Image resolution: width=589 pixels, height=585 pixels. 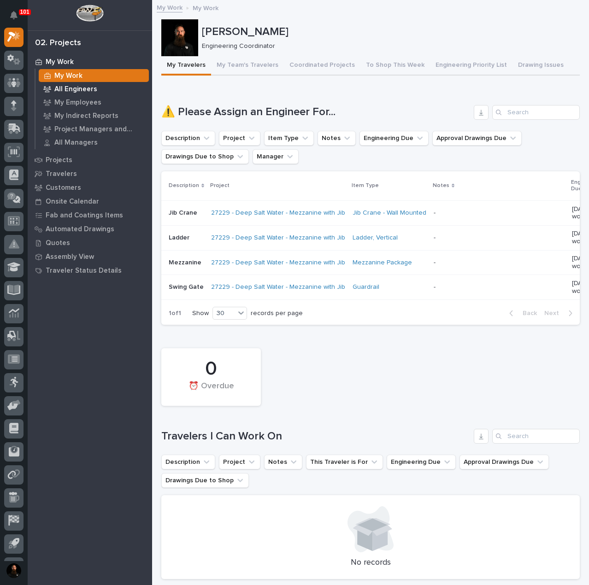 I want to click on p: Assembly View, so click(x=70, y=257).